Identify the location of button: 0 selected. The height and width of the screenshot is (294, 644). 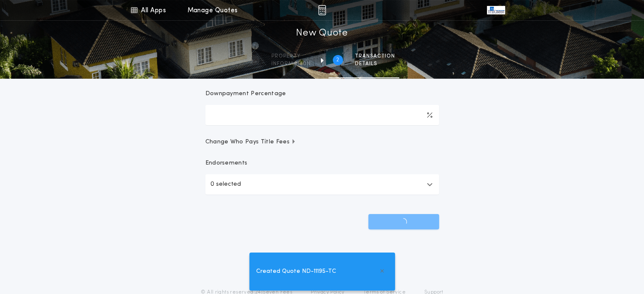
(322, 185).